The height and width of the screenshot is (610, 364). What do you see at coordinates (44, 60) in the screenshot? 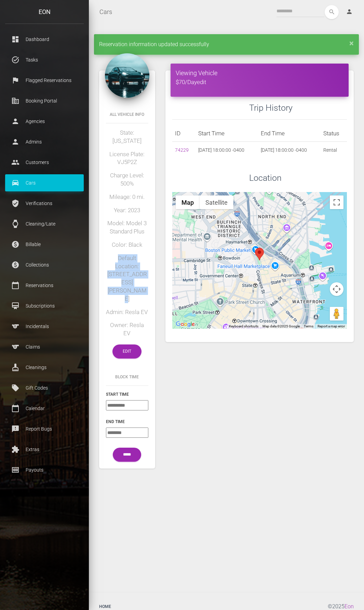
I see `a: task_alt Tasks` at bounding box center [44, 60].